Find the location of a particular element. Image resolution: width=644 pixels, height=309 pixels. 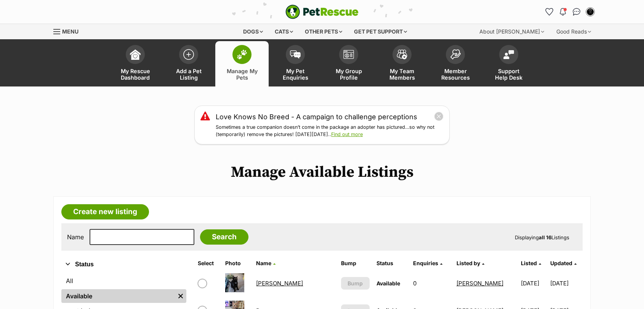

img: dashboard-icon-eb2f2d2d3e046f16d808141f083e7271f6b2e854fb5c12c21221c1fb7104beca.svg is located at coordinates (135, 55).